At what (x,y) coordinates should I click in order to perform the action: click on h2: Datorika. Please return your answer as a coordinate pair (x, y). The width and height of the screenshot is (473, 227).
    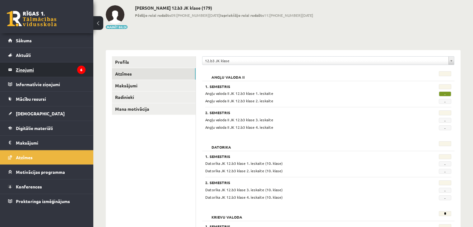
    Looking at the image, I should click on (221, 144).